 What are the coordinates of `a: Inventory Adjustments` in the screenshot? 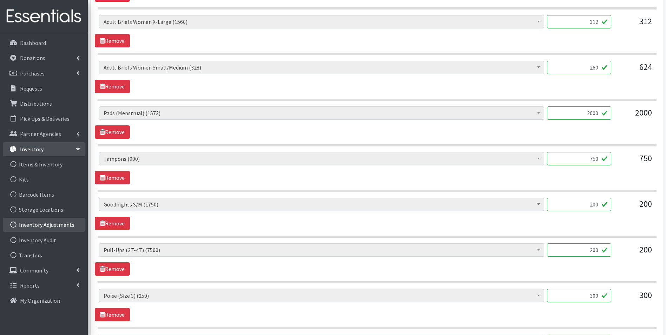 It's located at (44, 225).